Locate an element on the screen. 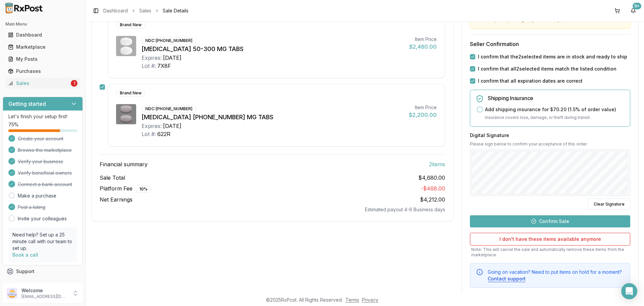  div: 622R is located at coordinates (164, 134).